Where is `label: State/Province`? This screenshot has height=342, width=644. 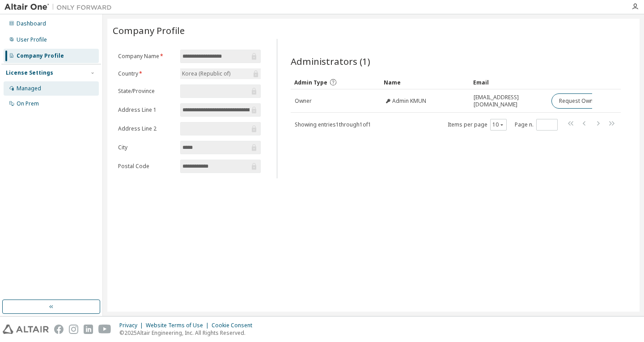 label: State/Province is located at coordinates (146, 91).